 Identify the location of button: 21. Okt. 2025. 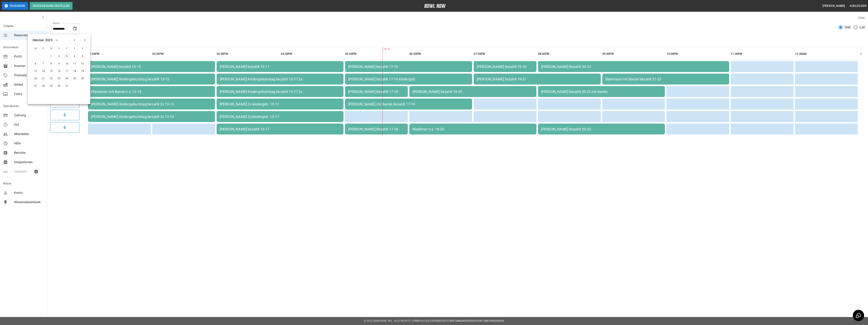
(44, 79).